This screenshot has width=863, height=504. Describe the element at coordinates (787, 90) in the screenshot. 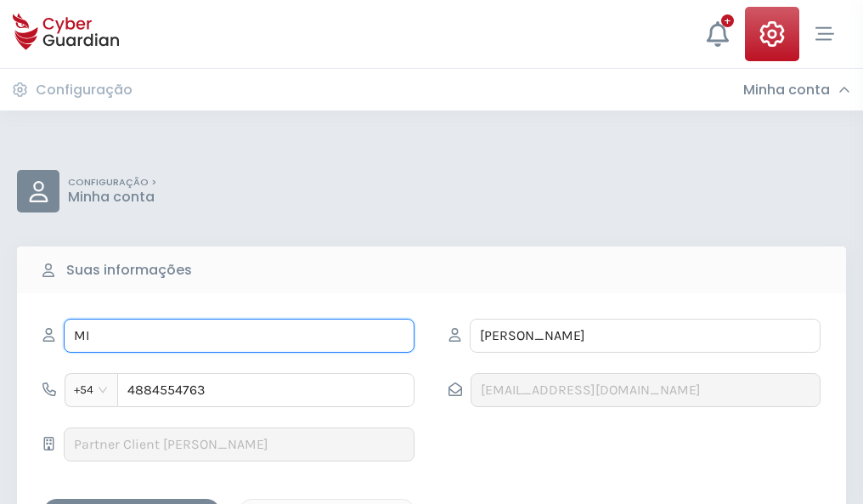

I see `h3: Minha conta` at that location.